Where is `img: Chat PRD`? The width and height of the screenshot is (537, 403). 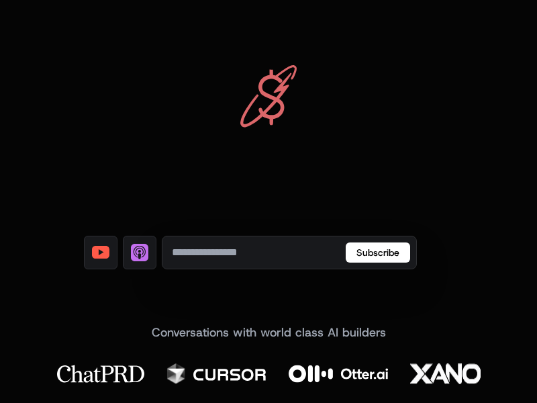
img: Chat PRD is located at coordinates (101, 373).